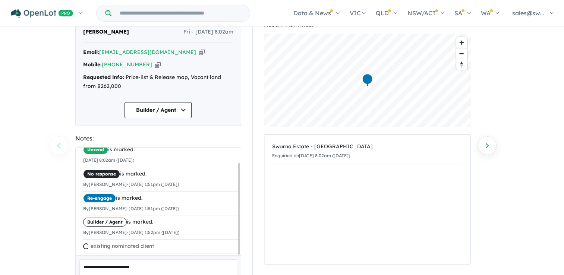  Describe the element at coordinates (462, 53) in the screenshot. I see `button: Zoom out` at that location.